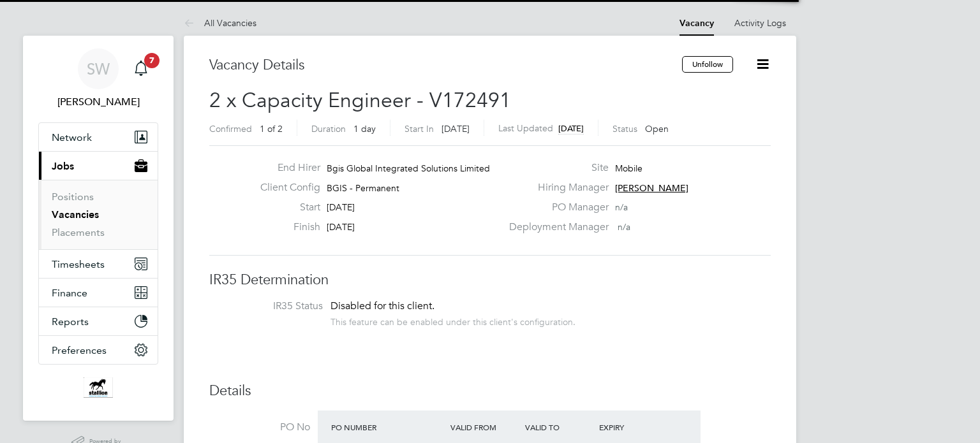 Image resolution: width=980 pixels, height=443 pixels. What do you see at coordinates (78, 264) in the screenshot?
I see `span: Timesheets` at bounding box center [78, 264].